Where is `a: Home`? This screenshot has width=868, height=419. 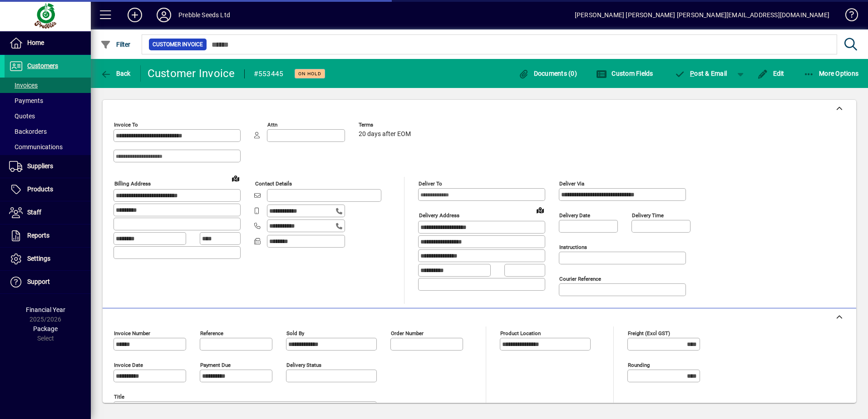 a: Home is located at coordinates (48, 43).